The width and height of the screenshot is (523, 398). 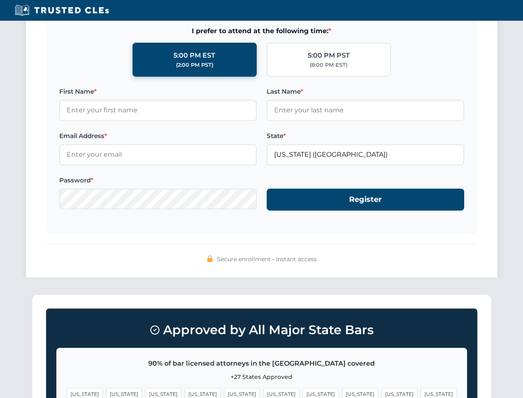 I want to click on span: I prefer to attend at the following time:, so click(x=262, y=31).